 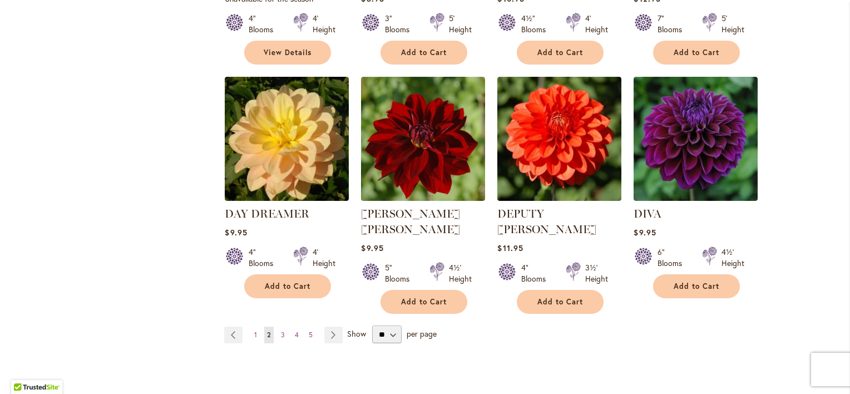 I want to click on div: 6" Blooms, so click(x=673, y=257).